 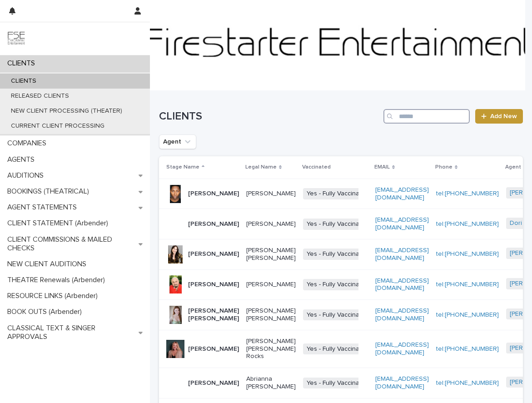 I want to click on p: Vaccinated, so click(x=316, y=168).